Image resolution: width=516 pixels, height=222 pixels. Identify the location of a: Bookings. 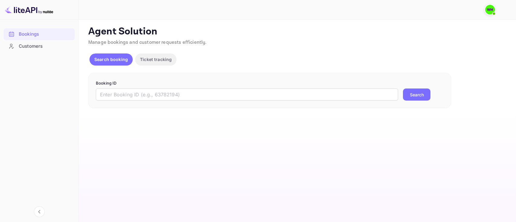
(39, 34).